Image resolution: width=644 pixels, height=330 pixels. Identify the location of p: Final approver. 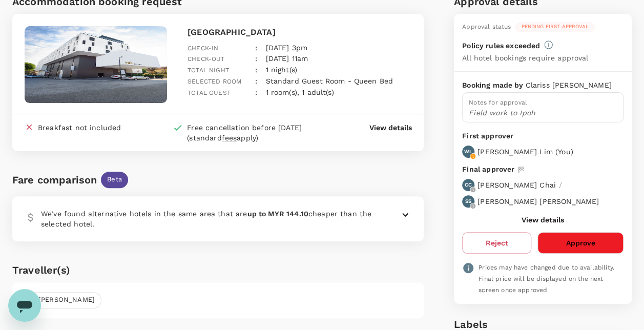
(488, 169).